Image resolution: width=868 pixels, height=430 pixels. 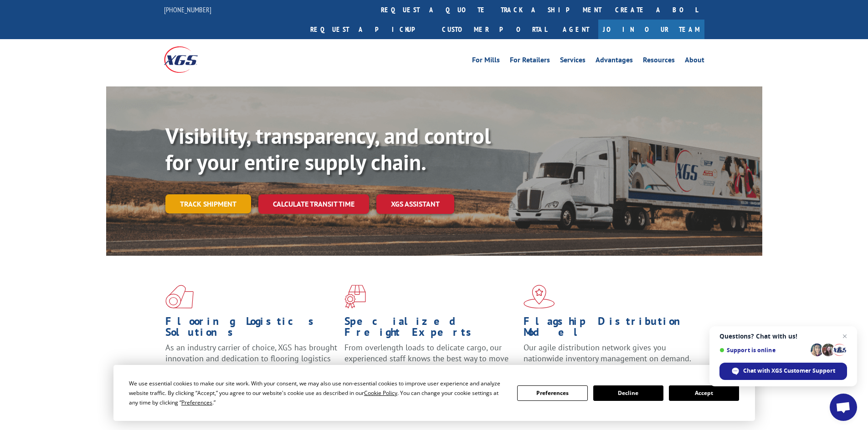 I want to click on h1: Specialized Freight Experts, so click(x=430, y=329).